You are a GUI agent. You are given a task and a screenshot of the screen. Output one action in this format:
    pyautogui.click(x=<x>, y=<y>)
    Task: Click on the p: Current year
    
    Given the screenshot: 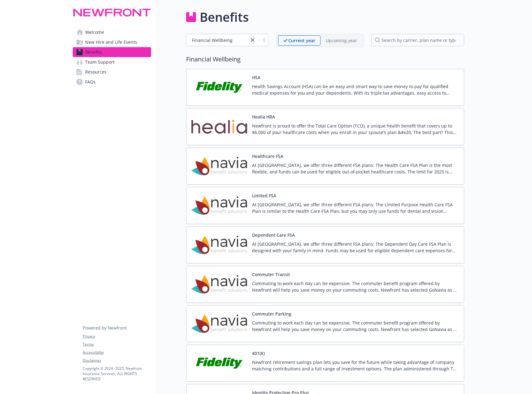 What is the action you would take?
    pyautogui.click(x=302, y=40)
    